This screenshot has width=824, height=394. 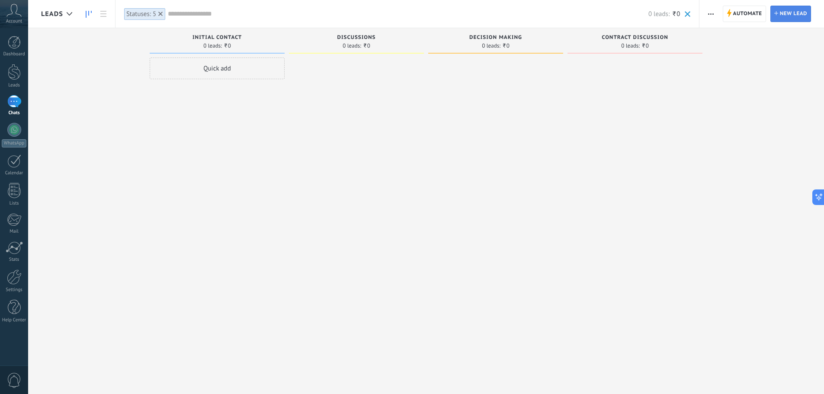 I want to click on span: Discussions, so click(x=356, y=38).